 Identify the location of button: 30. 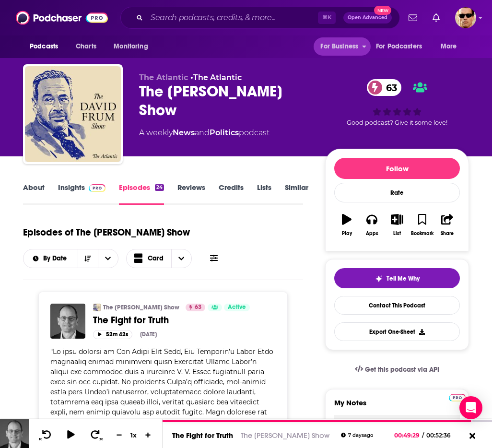
(96, 434).